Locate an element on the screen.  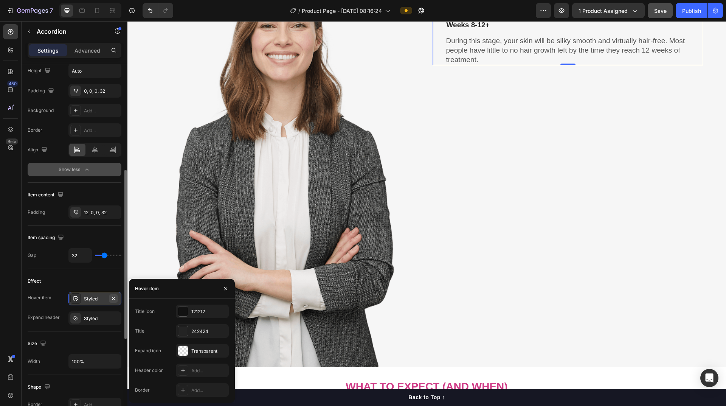
button: Save is located at coordinates (660, 11).